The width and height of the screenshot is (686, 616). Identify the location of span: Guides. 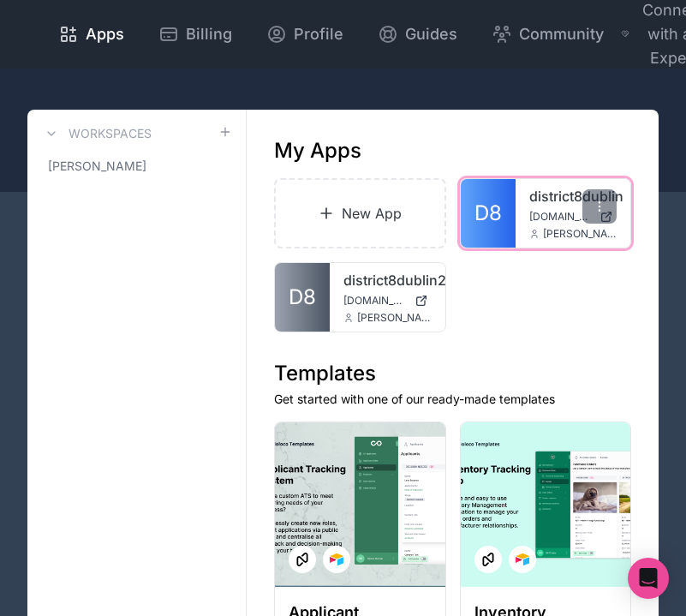
(431, 35).